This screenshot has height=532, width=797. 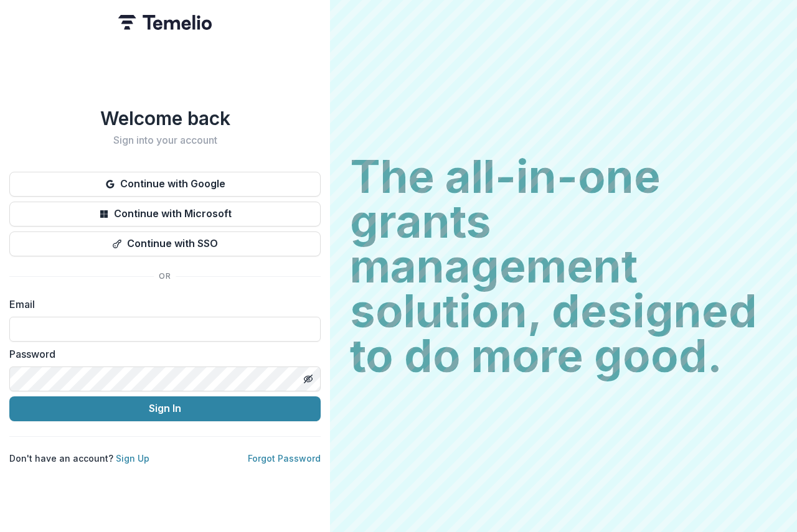 What do you see at coordinates (165, 214) in the screenshot?
I see `button: Continue with Microsoft` at bounding box center [165, 214].